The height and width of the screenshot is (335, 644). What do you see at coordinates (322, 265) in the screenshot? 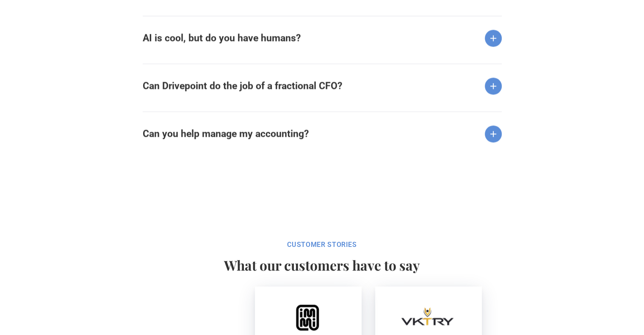
I see `h2: What our customers have to say` at bounding box center [322, 265].